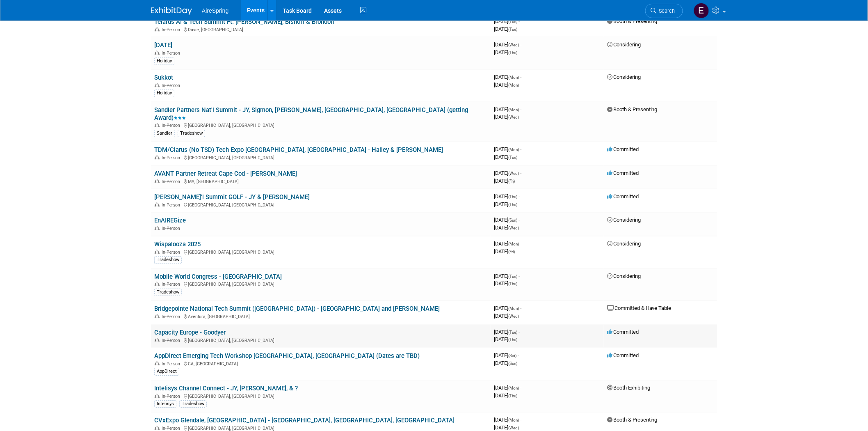 Image resolution: width=868 pixels, height=431 pixels. Describe the element at coordinates (513, 355) in the screenshot. I see `span: (Sat)` at that location.